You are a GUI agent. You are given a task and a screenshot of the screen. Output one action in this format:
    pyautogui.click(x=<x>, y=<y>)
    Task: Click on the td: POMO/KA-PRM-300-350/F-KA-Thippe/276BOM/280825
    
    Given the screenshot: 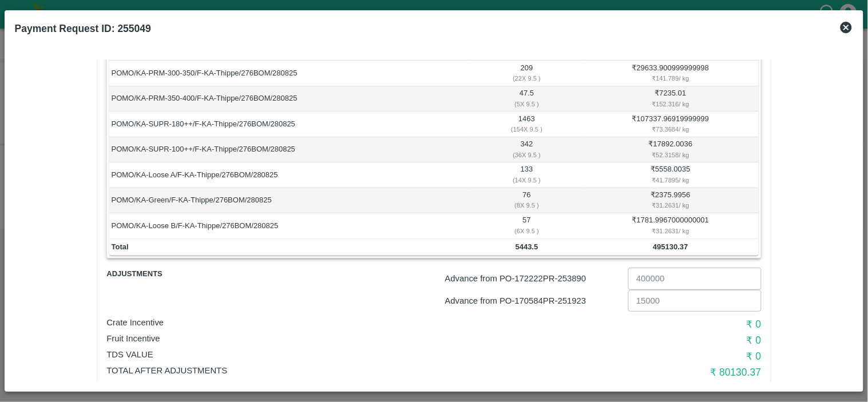 What is the action you would take?
    pyautogui.click(x=290, y=73)
    